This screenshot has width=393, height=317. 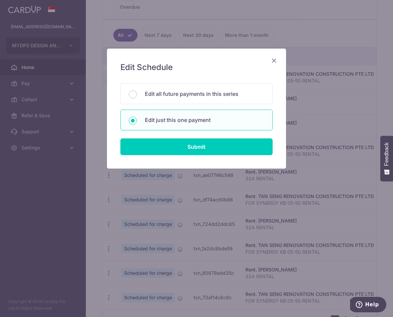 I want to click on span: Feedback, so click(x=387, y=154).